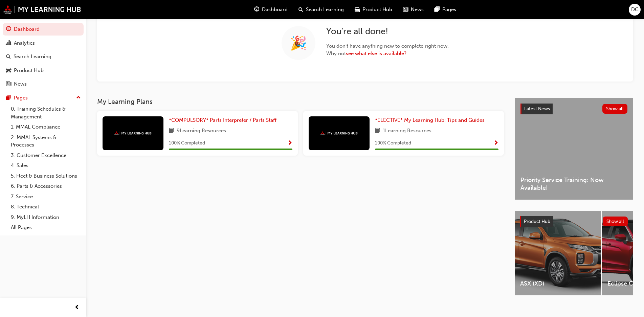 This screenshot has height=317, width=644. What do you see at coordinates (43, 70) in the screenshot?
I see `a: Product Hub` at bounding box center [43, 70].